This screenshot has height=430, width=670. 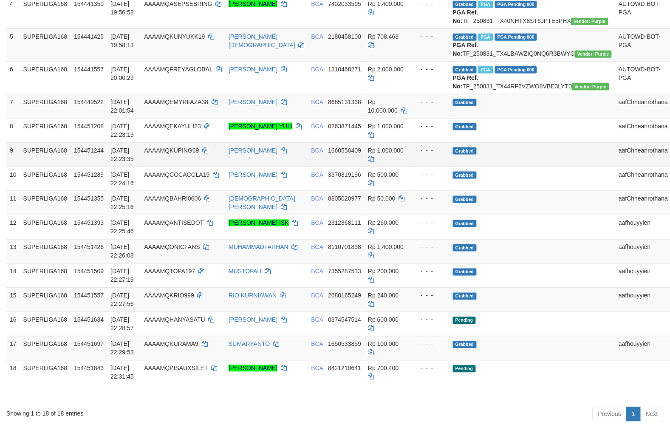 What do you see at coordinates (89, 247) in the screenshot?
I see `span: 154451426` at bounding box center [89, 247].